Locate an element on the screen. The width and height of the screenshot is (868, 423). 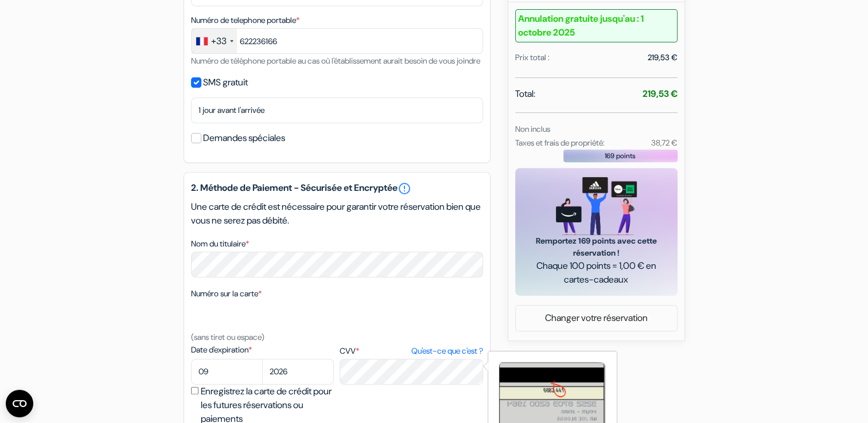
a: error_outline is located at coordinates (404, 189).